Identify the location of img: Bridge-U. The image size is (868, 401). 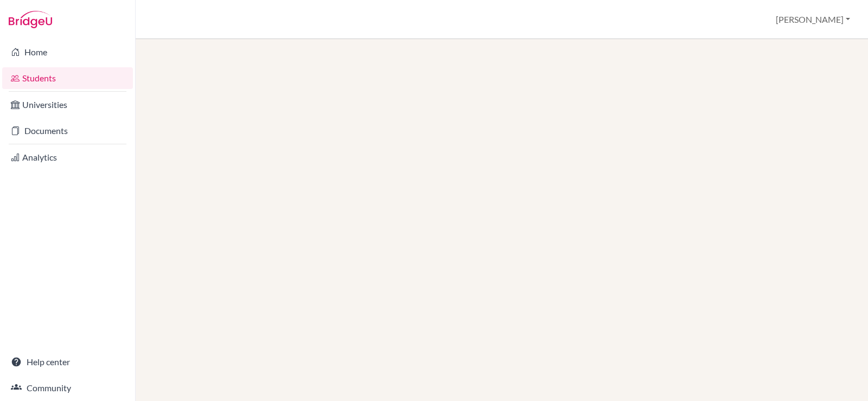
(31, 19).